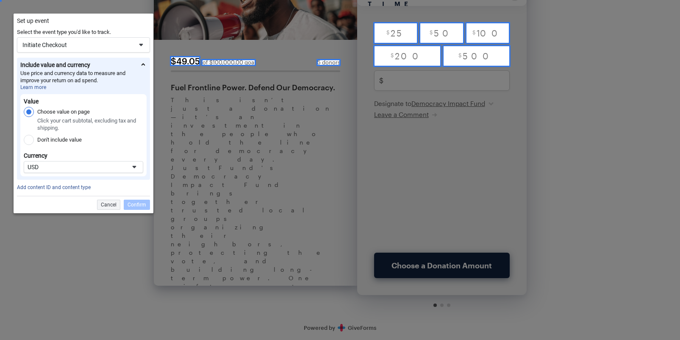  What do you see at coordinates (83, 45) in the screenshot?
I see `div: Initiate CheckoutSelector button chevron` at bounding box center [83, 45].